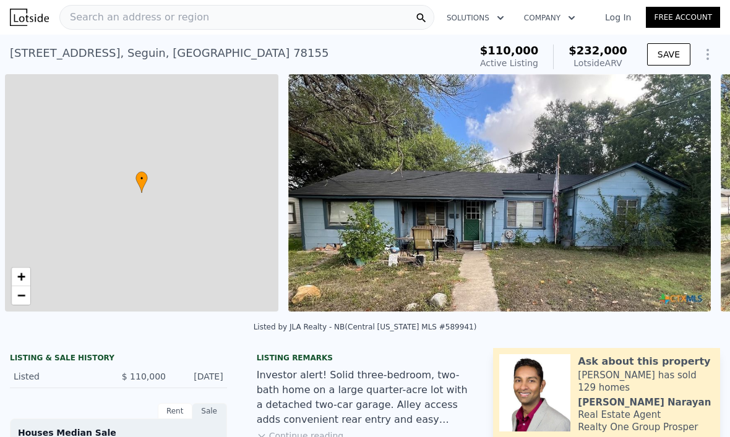  Describe the element at coordinates (21, 296) in the screenshot. I see `a: Zoom out` at that location.